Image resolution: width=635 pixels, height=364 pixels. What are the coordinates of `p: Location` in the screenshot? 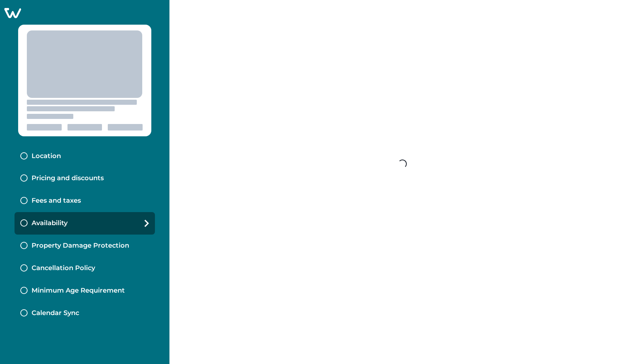 It's located at (46, 156).